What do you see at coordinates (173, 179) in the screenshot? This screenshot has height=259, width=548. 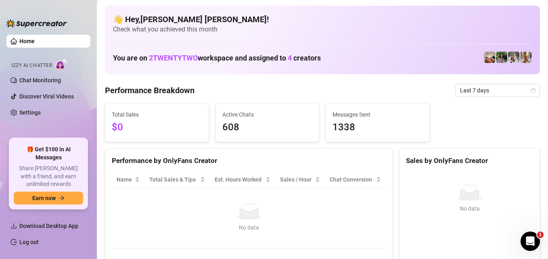 I see `span: Total Sales & Tips` at bounding box center [173, 179].